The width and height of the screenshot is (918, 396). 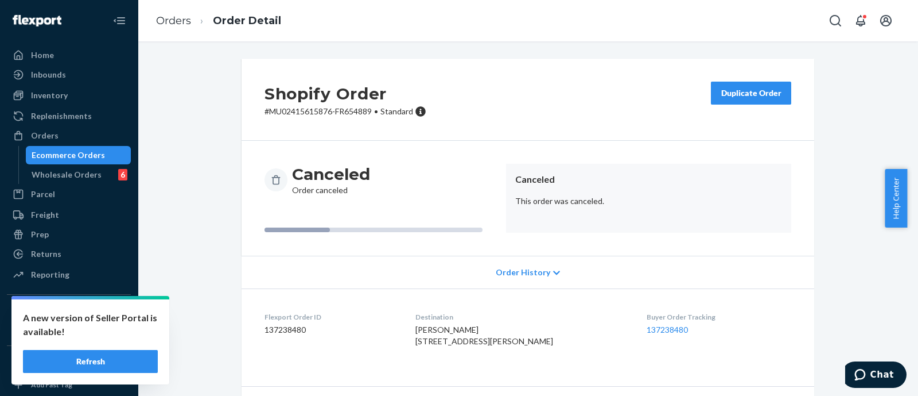 What do you see at coordinates (90, 361) in the screenshot?
I see `button: Refresh` at bounding box center [90, 361].